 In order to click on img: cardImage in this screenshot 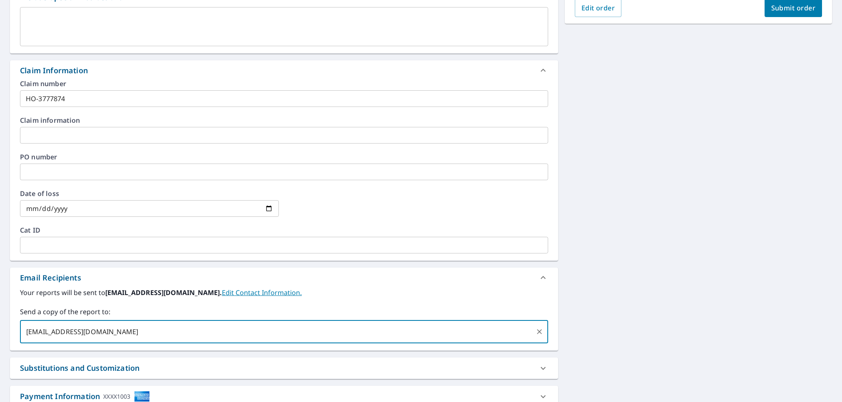, I will do `click(142, 396)`.